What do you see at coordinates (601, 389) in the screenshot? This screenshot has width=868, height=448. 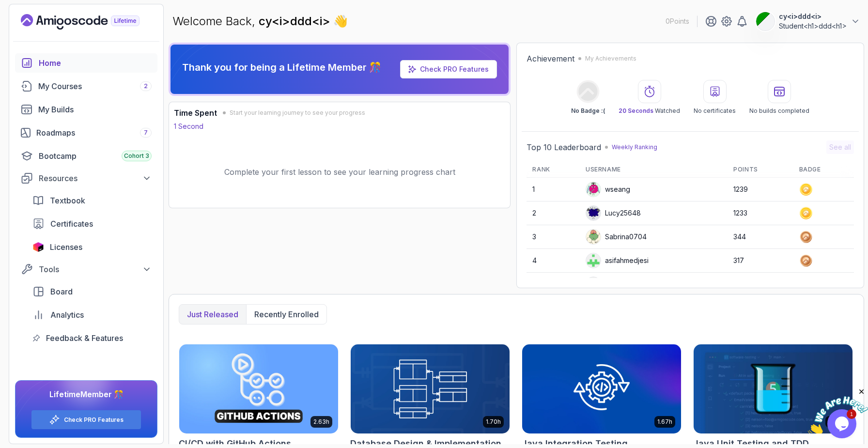 I see `img: Java Integration Testing card` at bounding box center [601, 389].